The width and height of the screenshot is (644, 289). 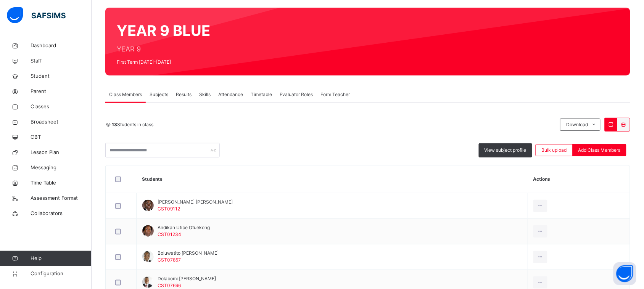 I want to click on span: Add Class Members, so click(x=599, y=150).